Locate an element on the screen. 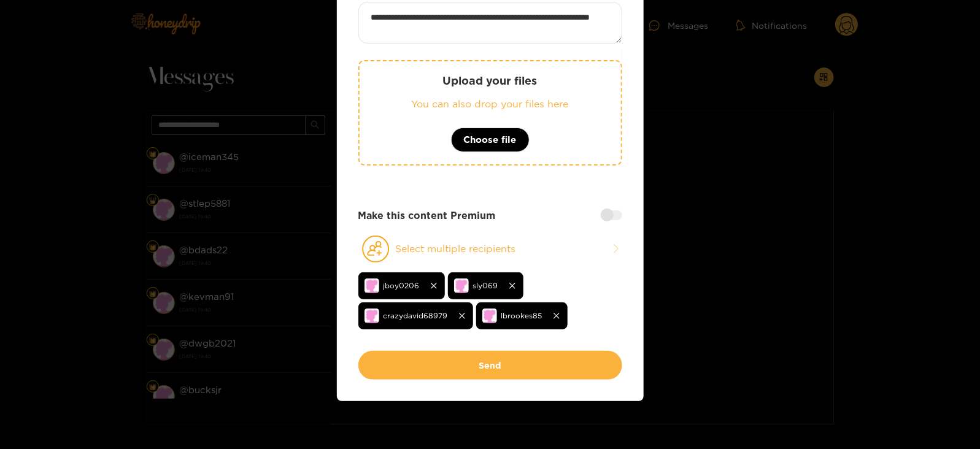  span: jboy0206 is located at coordinates (401, 285).